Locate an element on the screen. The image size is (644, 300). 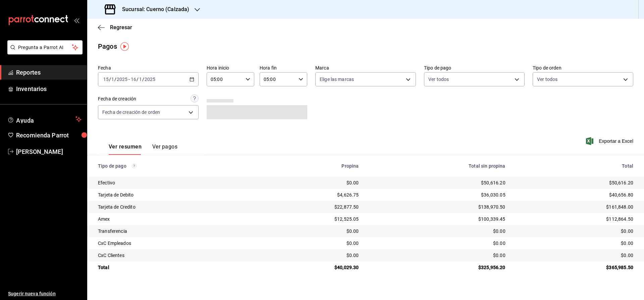
div: Tipo de pago is located at coordinates (174, 166).